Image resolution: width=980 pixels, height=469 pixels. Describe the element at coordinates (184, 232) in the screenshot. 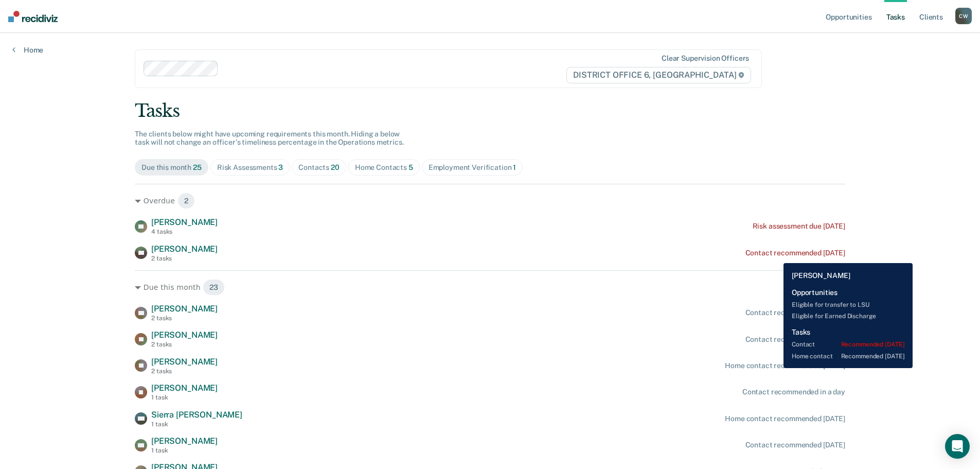

I see `div: 4 tasks` at that location.